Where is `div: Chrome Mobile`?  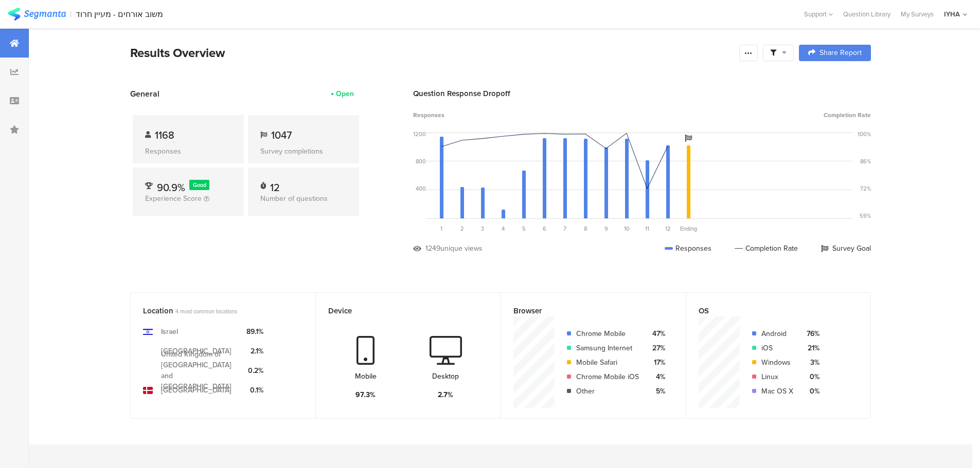 div: Chrome Mobile is located at coordinates (607, 334).